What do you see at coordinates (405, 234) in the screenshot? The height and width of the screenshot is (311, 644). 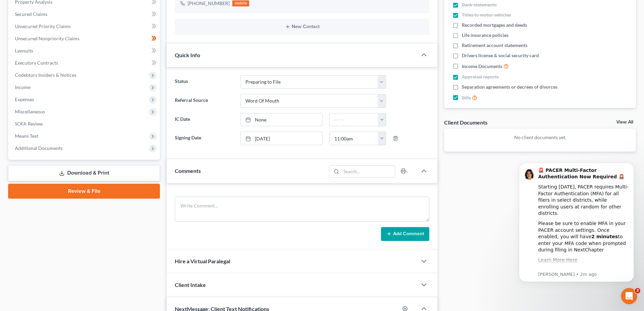 I see `button: Add Comment` at bounding box center [405, 234].